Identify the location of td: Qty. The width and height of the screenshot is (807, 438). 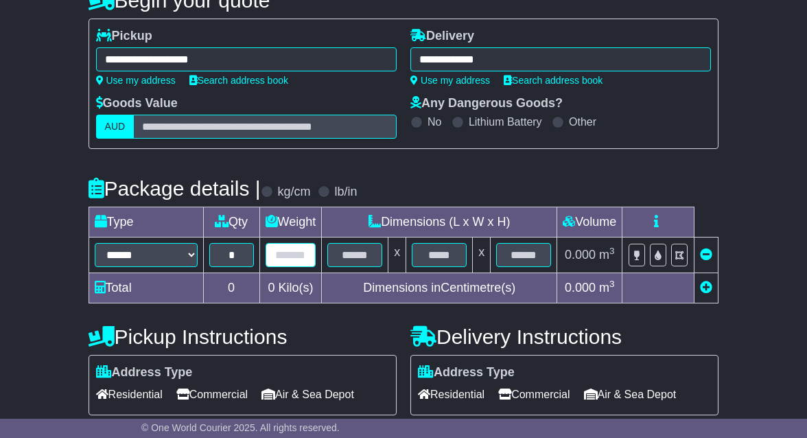
(231, 222).